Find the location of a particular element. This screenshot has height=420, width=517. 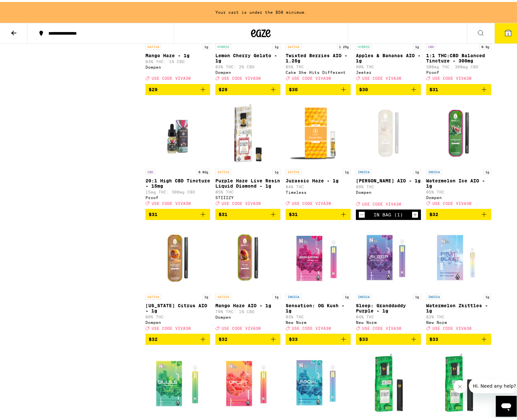

p: 83% THC: 1% CBD is located at coordinates (177, 60).